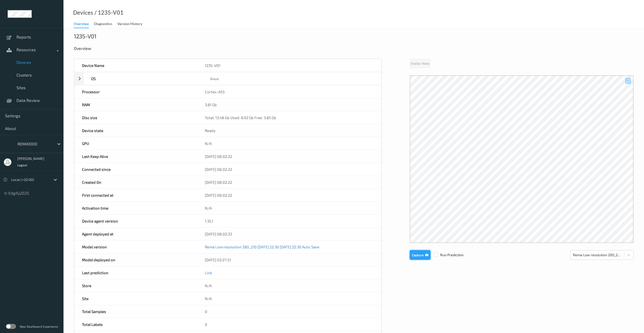 The height and width of the screenshot is (333, 644). What do you see at coordinates (106, 24) in the screenshot?
I see `a: Diagnostics` at bounding box center [106, 24].